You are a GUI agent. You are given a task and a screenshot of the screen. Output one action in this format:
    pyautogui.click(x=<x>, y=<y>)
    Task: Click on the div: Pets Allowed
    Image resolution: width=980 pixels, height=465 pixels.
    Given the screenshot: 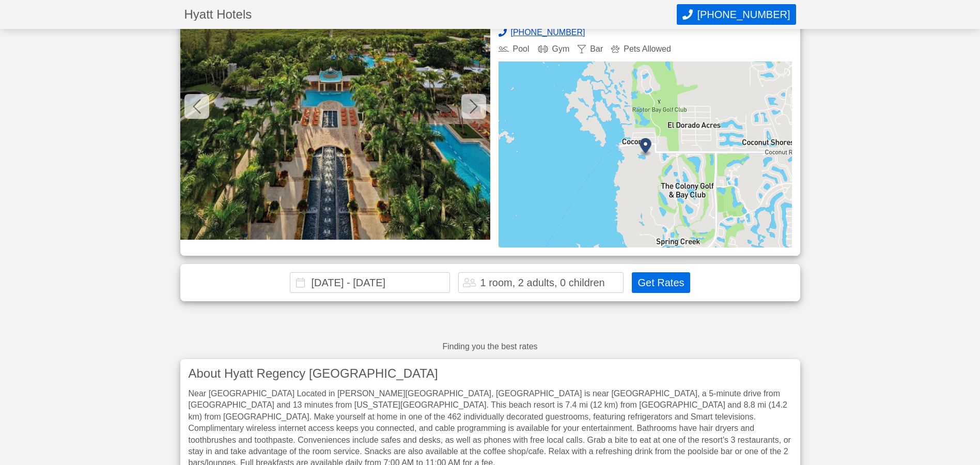 What is the action you would take?
    pyautogui.click(x=641, y=49)
    